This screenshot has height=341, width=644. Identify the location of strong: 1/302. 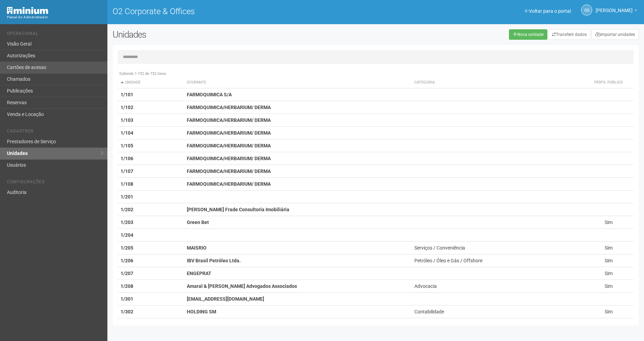
(127, 312).